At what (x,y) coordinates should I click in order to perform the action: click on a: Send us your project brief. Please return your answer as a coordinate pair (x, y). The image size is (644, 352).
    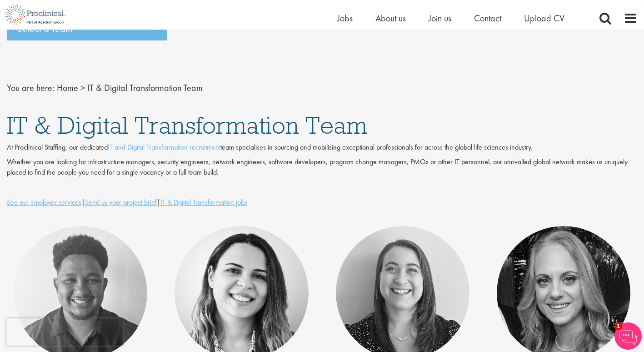
    Looking at the image, I should click on (121, 202).